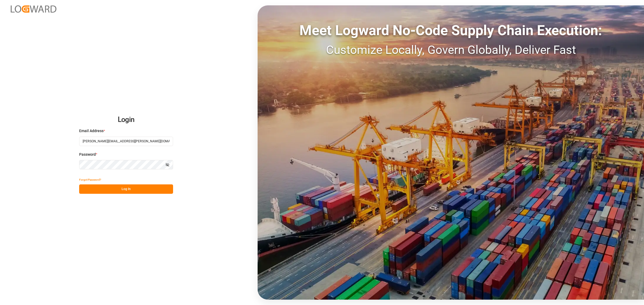  Describe the element at coordinates (88, 154) in the screenshot. I see `span: Password` at that location.